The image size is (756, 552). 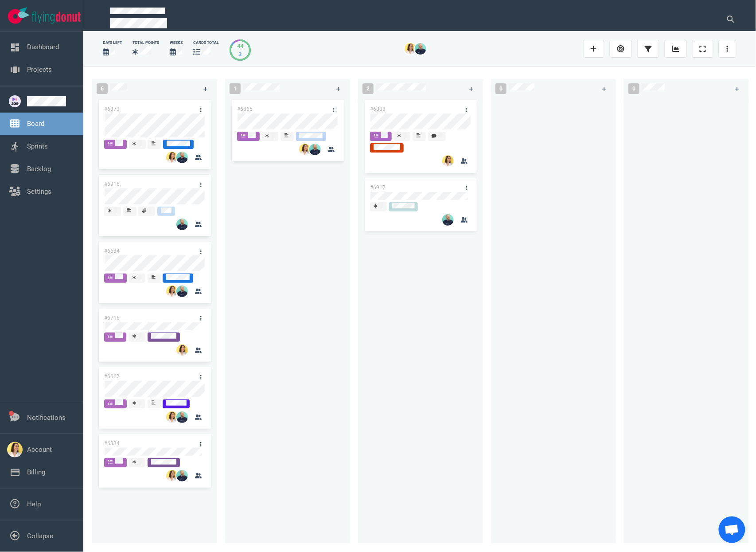 What do you see at coordinates (111, 443) in the screenshot?
I see `a: #6334` at bounding box center [111, 443].